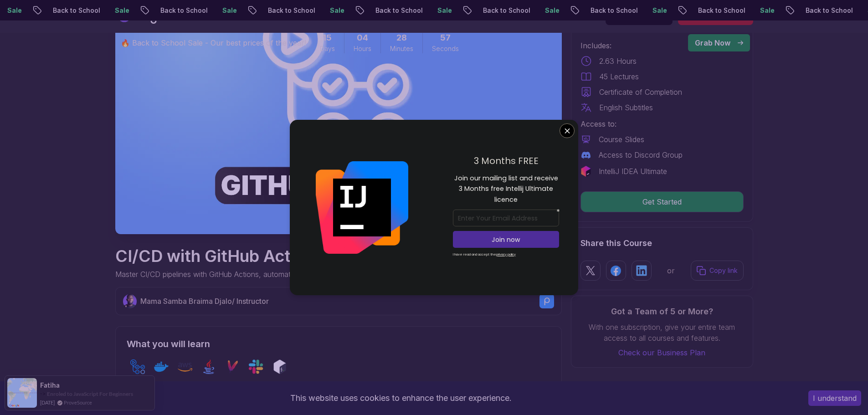 The width and height of the screenshot is (868, 415). Describe the element at coordinates (401, 38) in the screenshot. I see `span: 28 Minutes` at that location.